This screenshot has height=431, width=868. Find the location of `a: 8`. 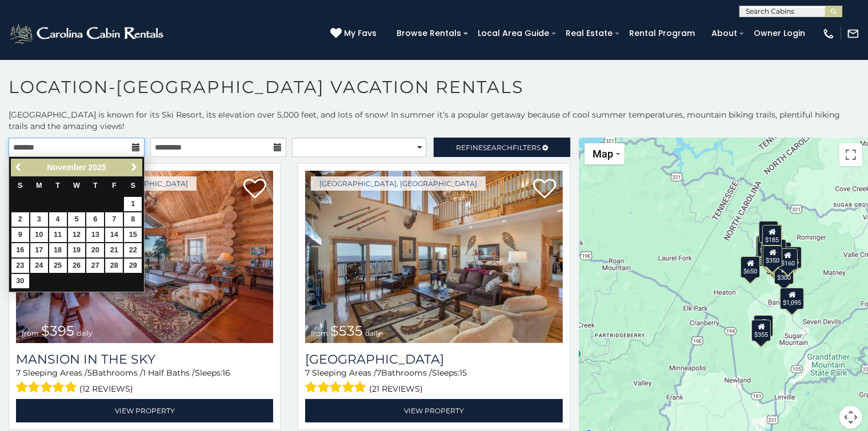

a: 8 is located at coordinates (133, 219).